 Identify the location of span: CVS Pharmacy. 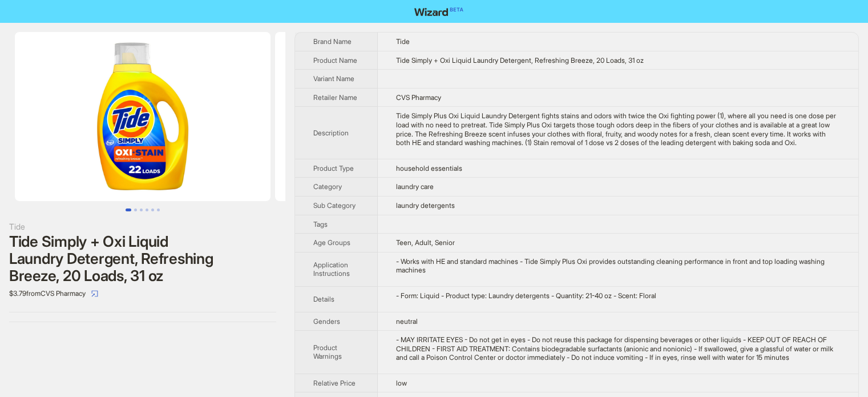
(418, 97).